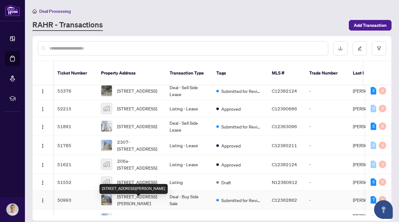  What do you see at coordinates (188, 182) in the screenshot?
I see `td: Listing` at bounding box center [188, 182].